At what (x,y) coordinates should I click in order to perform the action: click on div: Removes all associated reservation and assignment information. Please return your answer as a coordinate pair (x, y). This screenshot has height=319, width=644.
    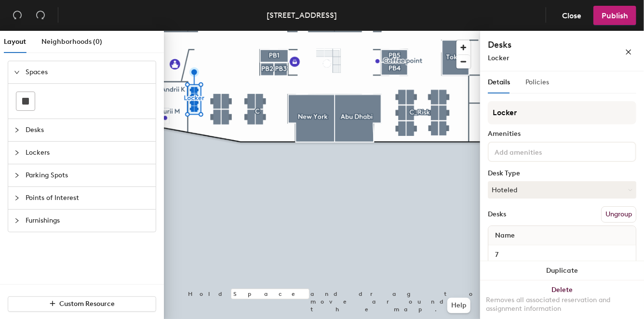
    Looking at the image, I should click on (562, 305).